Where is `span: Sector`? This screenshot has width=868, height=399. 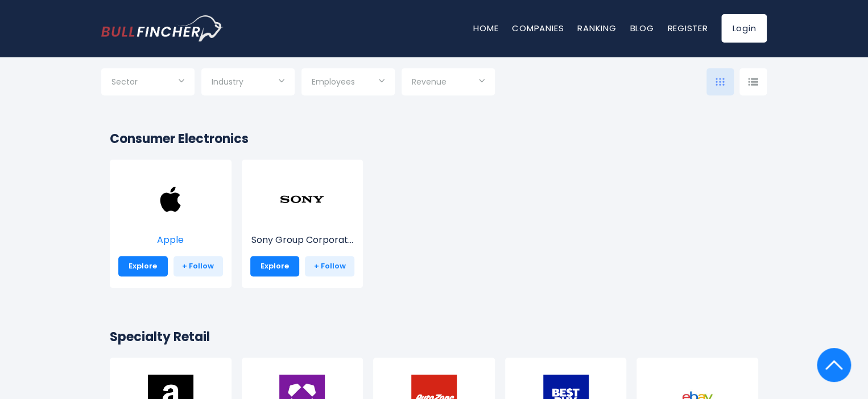
span: Sector is located at coordinates (124, 82).